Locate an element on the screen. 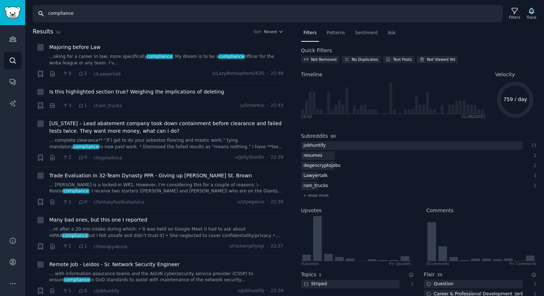 This screenshot has height=296, width=544. span: r/ram_trucks is located at coordinates (108, 106).